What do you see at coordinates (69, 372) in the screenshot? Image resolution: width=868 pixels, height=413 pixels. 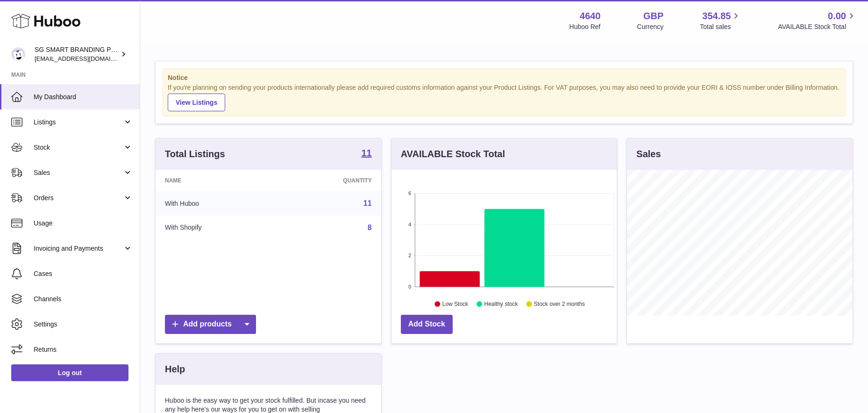 I see `a: Log out` at bounding box center [69, 372].